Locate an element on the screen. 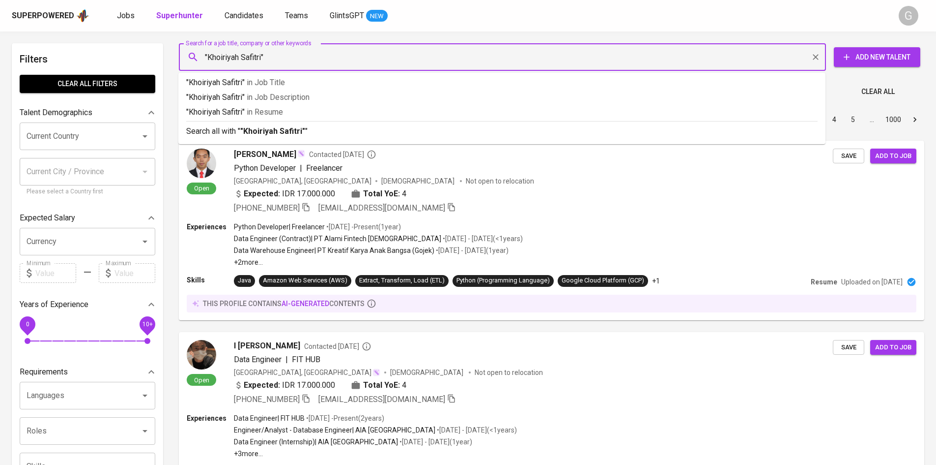 The image size is (936, 465). button: Clear All filters is located at coordinates (87, 84).